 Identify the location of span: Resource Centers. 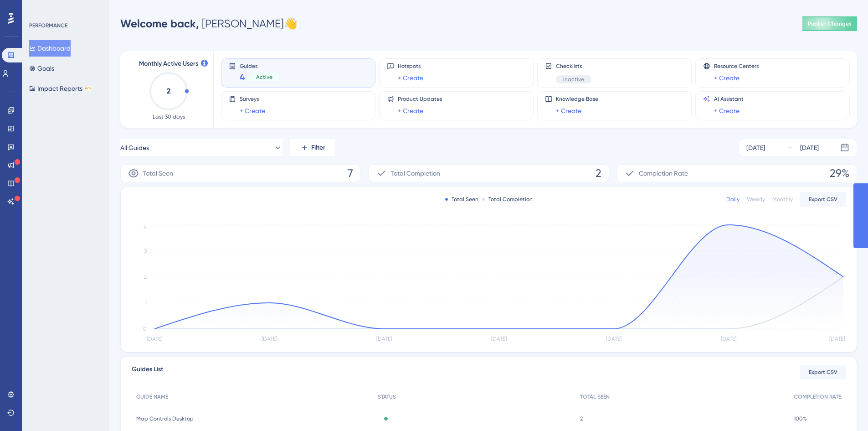
(736, 66).